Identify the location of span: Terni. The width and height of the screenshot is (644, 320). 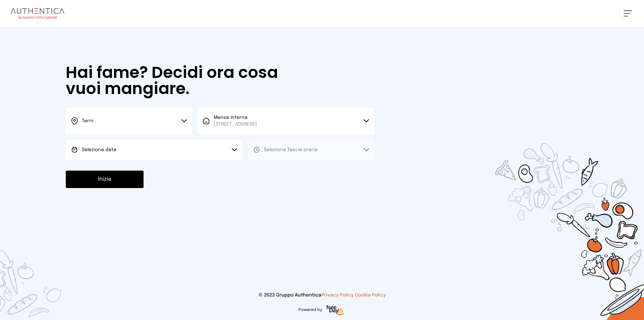
(88, 121).